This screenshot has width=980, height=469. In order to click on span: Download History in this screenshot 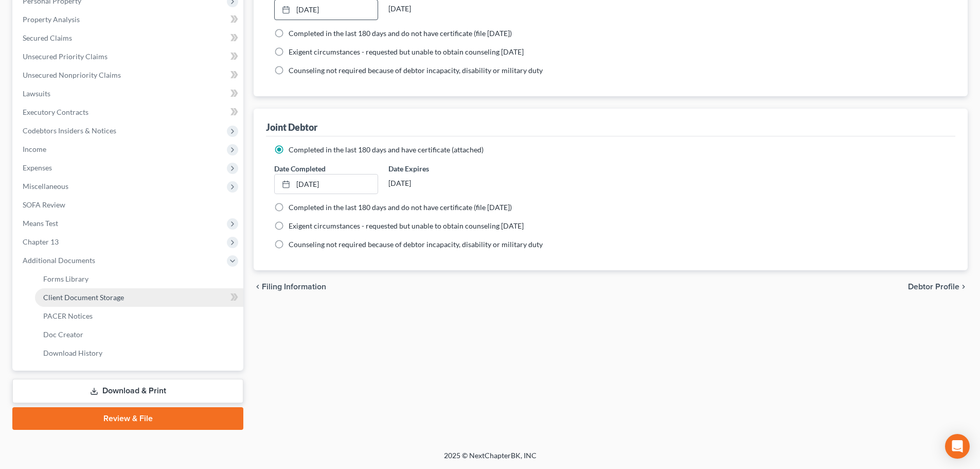, I will do `click(73, 353)`.